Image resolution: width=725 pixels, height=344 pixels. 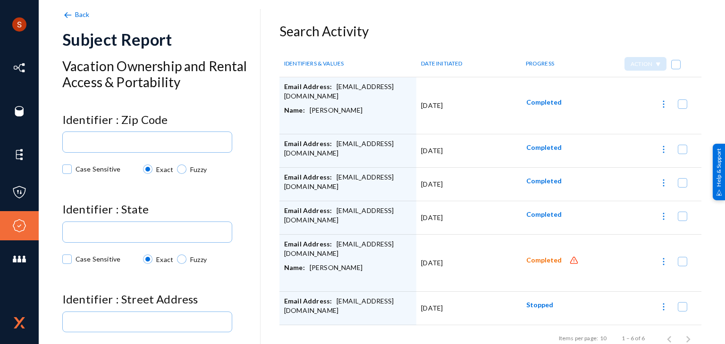 What do you see at coordinates (77, 14) in the screenshot?
I see `a: Back` at bounding box center [77, 14].